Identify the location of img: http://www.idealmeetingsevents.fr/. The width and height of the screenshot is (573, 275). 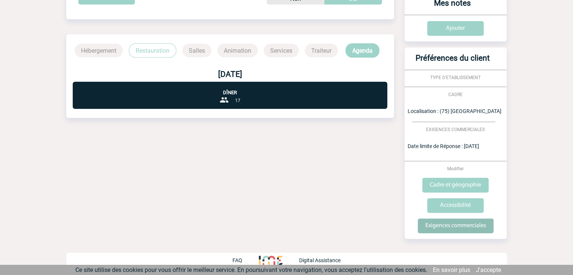
(271, 261).